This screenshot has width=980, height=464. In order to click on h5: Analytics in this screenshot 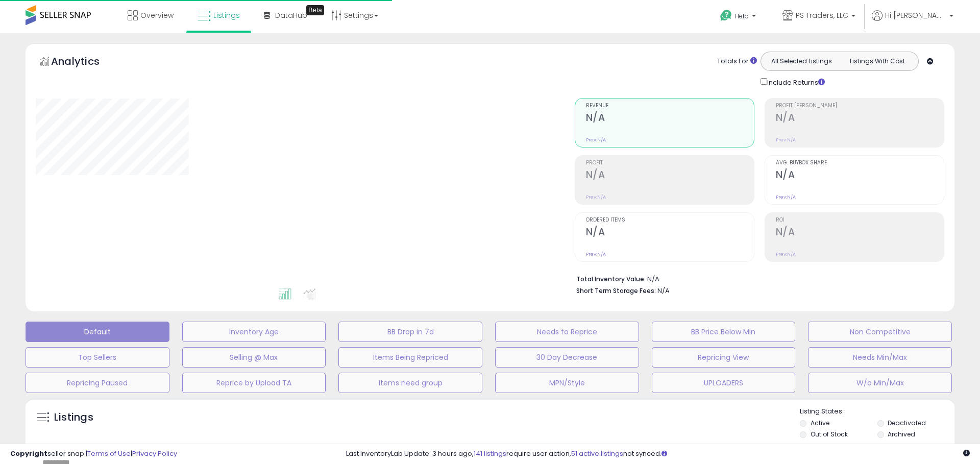, I will do `click(85, 62)`.